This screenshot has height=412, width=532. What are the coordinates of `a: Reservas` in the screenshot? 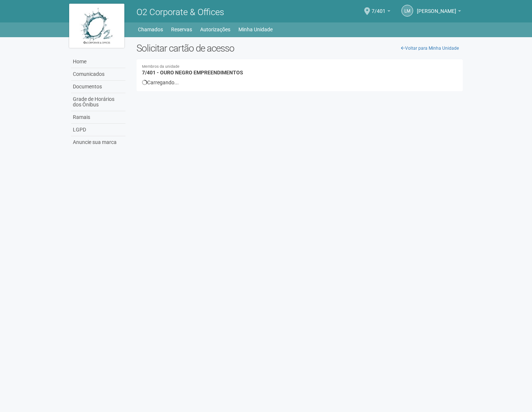 It's located at (181, 29).